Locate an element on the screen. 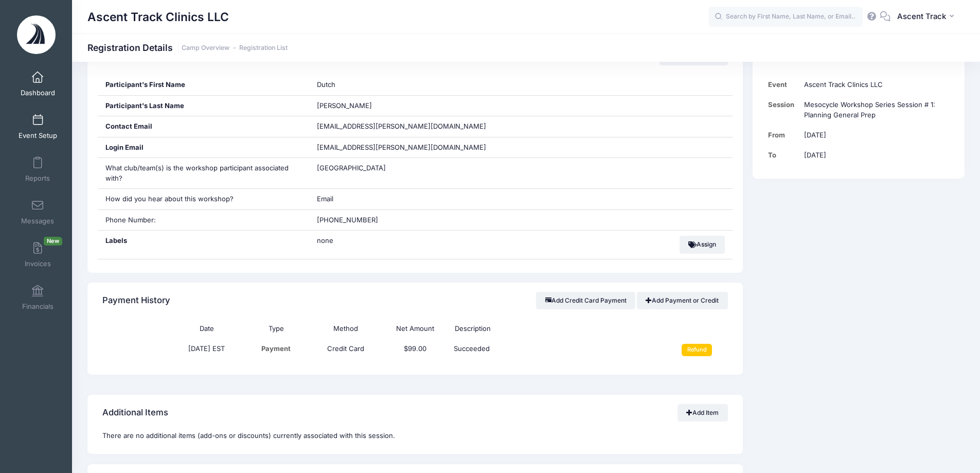 The width and height of the screenshot is (980, 473). a: Financials is located at coordinates (37, 297).